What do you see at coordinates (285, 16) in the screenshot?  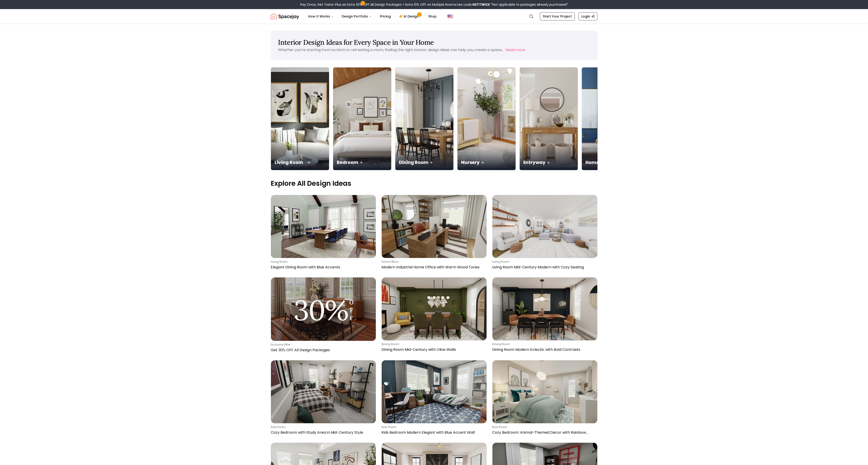 I see `img: Spacejoy Logo` at bounding box center [285, 16].